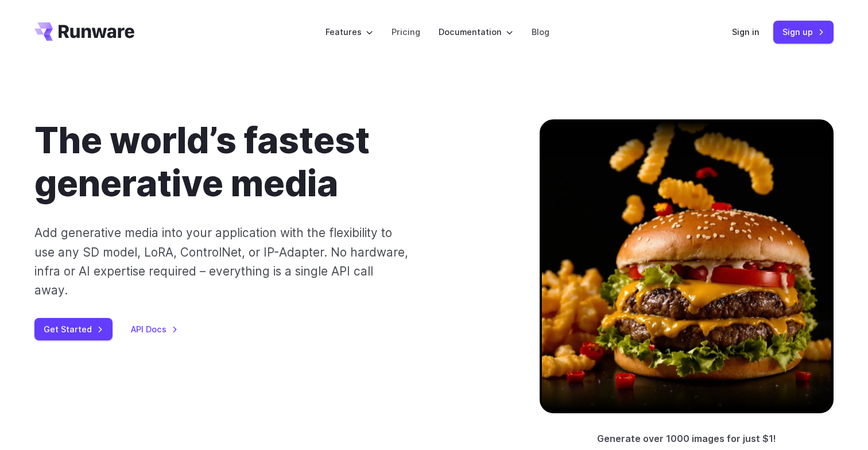 Image resolution: width=868 pixels, height=450 pixels. I want to click on p: Generate over 1000 images for just $1!, so click(687, 439).